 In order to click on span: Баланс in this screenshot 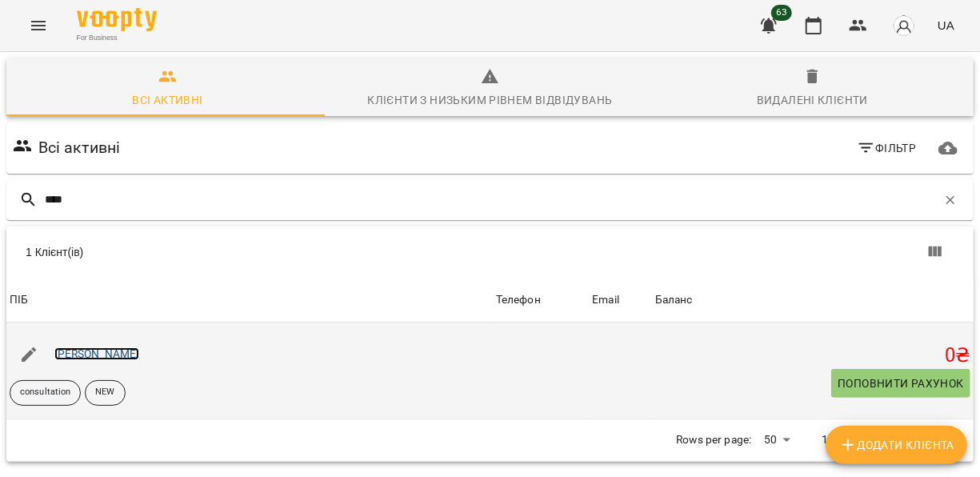, I will do `click(813, 300)`.